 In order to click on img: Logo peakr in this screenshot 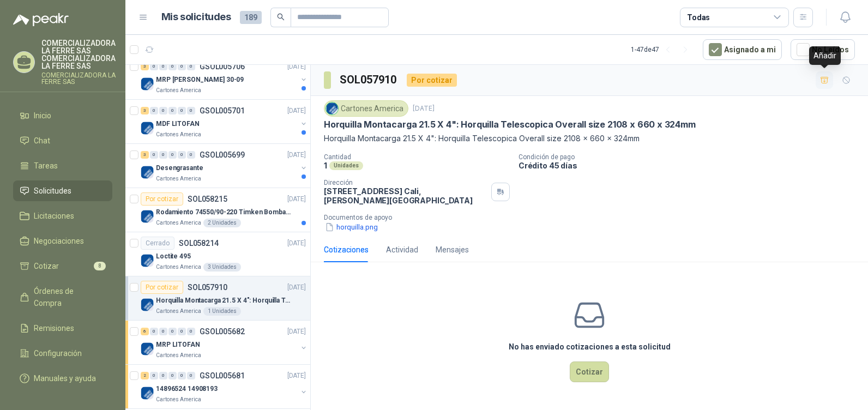, I will do `click(41, 20)`.